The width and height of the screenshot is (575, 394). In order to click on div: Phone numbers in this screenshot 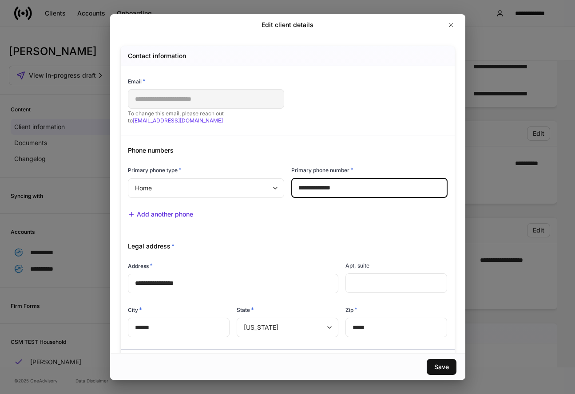, I will do `click(284, 145)`.